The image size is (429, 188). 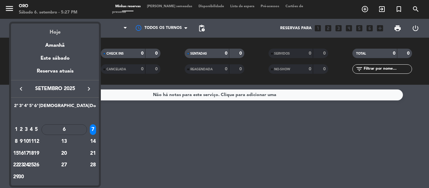 I want to click on th: Sábado, so click(x=64, y=107).